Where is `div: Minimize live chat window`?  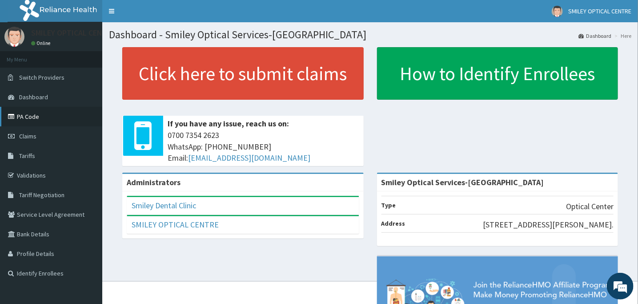 div: Minimize live chat window is located at coordinates (156, 15).